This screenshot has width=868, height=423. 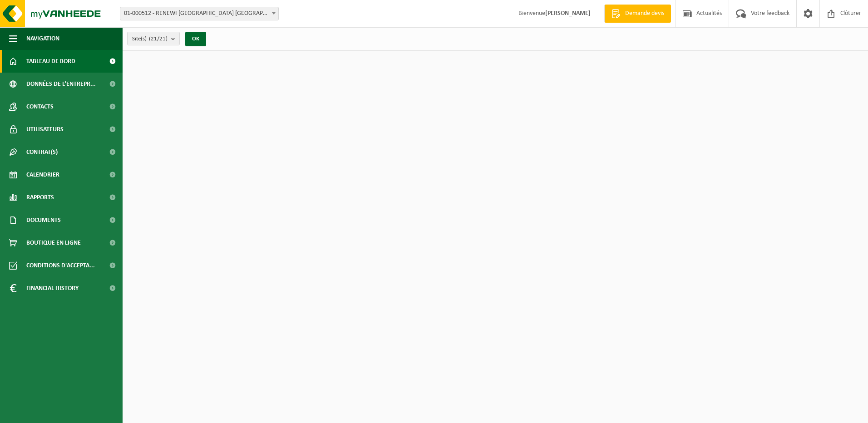 What do you see at coordinates (196, 39) in the screenshot?
I see `button: OK` at bounding box center [196, 39].